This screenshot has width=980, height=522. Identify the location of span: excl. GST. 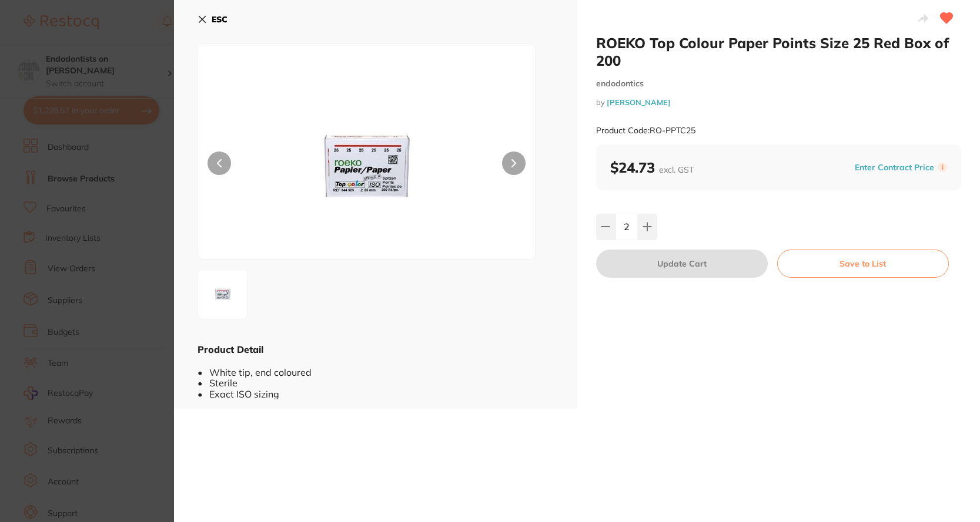
(676, 170).